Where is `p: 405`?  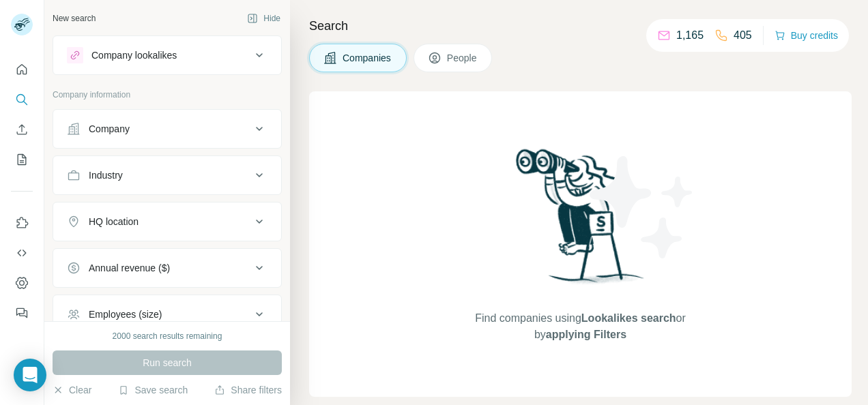 p: 405 is located at coordinates (742, 35).